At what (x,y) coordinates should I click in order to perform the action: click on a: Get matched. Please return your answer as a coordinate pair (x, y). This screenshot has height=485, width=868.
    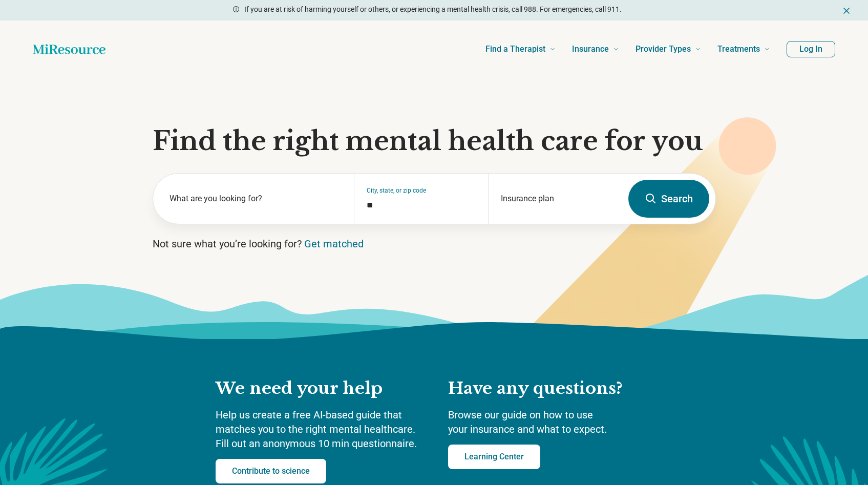
    Looking at the image, I should click on (334, 244).